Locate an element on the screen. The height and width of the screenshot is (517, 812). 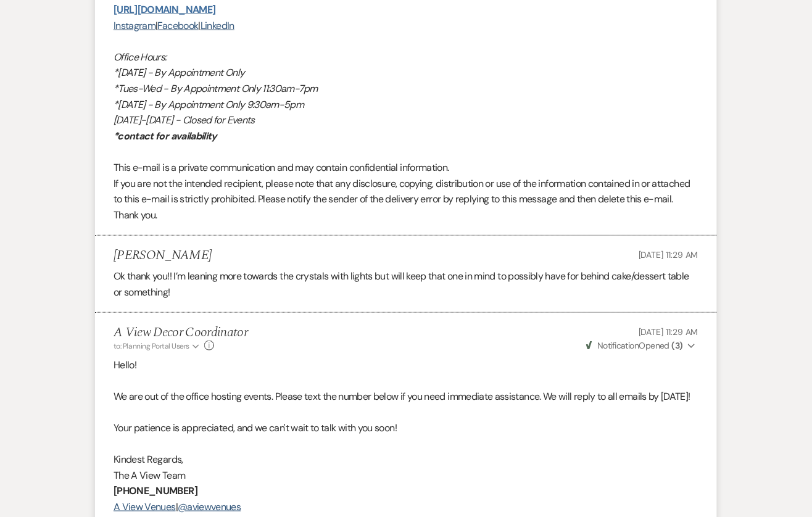
a: LinkedIn is located at coordinates (217, 26).